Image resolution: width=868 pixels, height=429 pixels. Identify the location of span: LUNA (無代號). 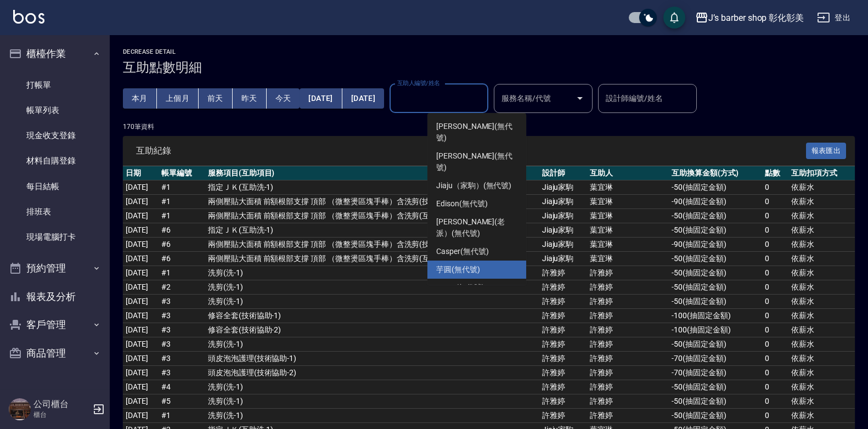
(460, 288).